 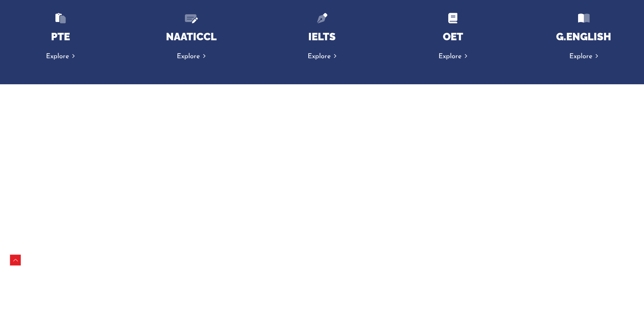 I want to click on h4: PTE, so click(x=60, y=36).